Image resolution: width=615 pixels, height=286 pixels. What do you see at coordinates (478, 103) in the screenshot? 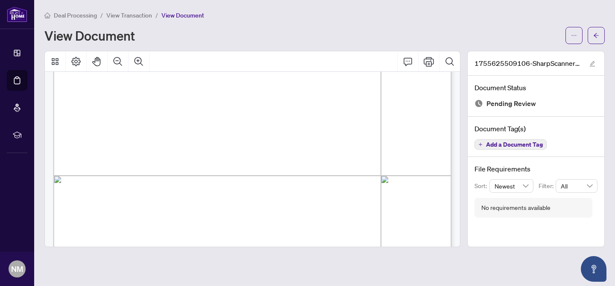
I see `img: Document Status` at bounding box center [478, 103].